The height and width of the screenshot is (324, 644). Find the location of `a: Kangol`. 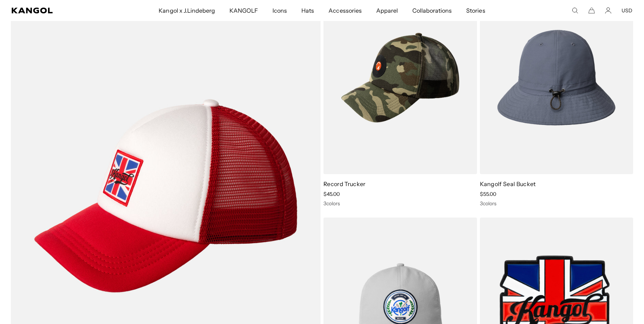

a: Kangol is located at coordinates (58, 11).